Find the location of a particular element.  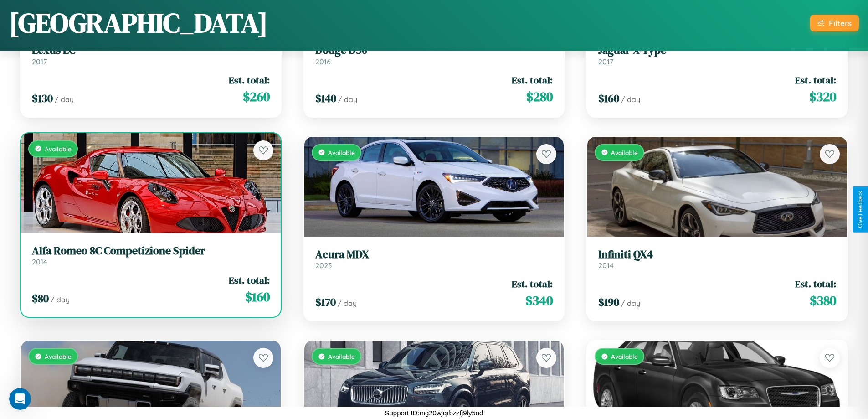

span: 2016 is located at coordinates (323, 62).